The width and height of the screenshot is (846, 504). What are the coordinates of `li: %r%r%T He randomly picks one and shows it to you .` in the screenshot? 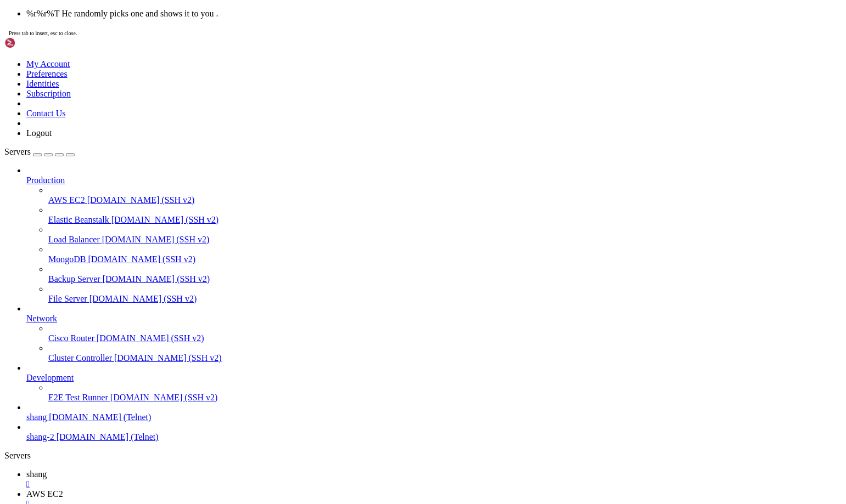 It's located at (433, 14).